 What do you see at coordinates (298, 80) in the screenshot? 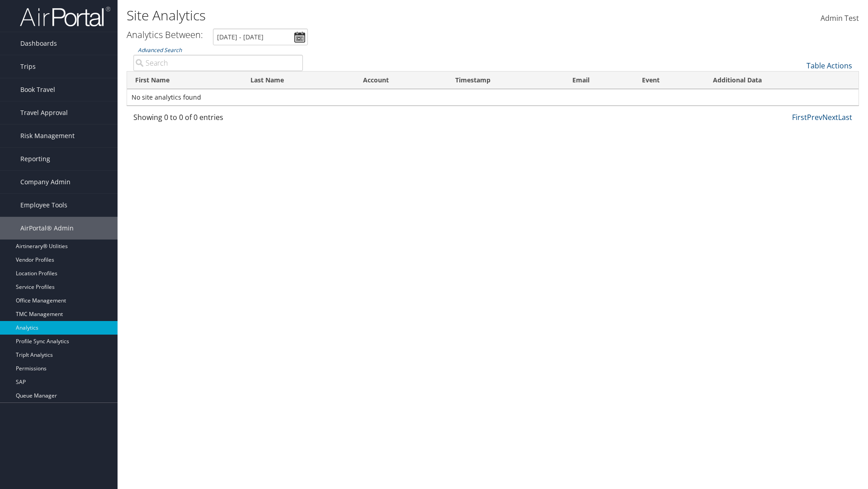
I see `th: Last Name: activate to sort column ascending` at bounding box center [298, 80].